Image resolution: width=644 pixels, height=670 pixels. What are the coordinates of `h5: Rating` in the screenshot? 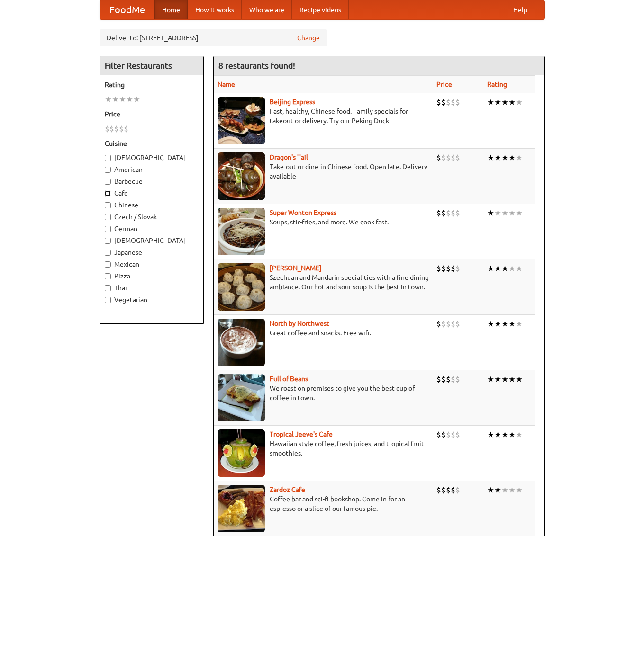 It's located at (152, 85).